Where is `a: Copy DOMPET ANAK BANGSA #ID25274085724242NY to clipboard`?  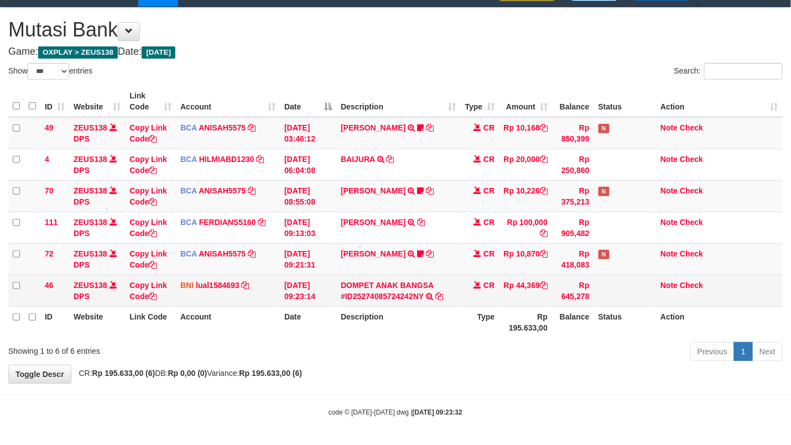 a: Copy DOMPET ANAK BANGSA #ID25274085724242NY to clipboard is located at coordinates (439, 296).